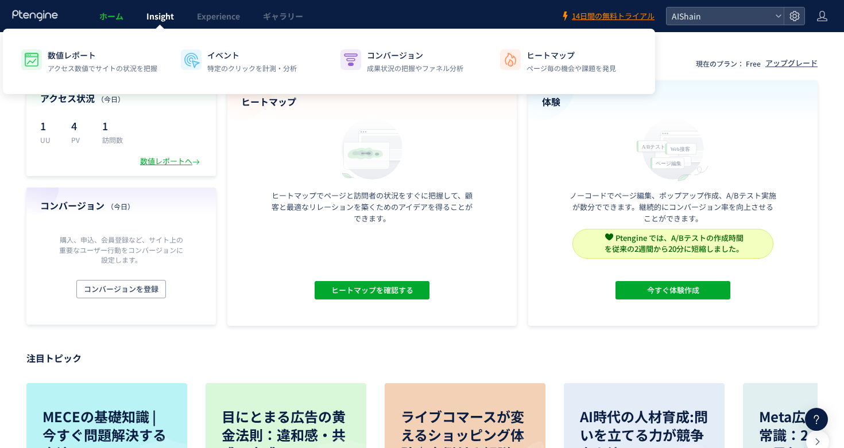  Describe the element at coordinates (791, 63) in the screenshot. I see `div: アップグレード` at that location.